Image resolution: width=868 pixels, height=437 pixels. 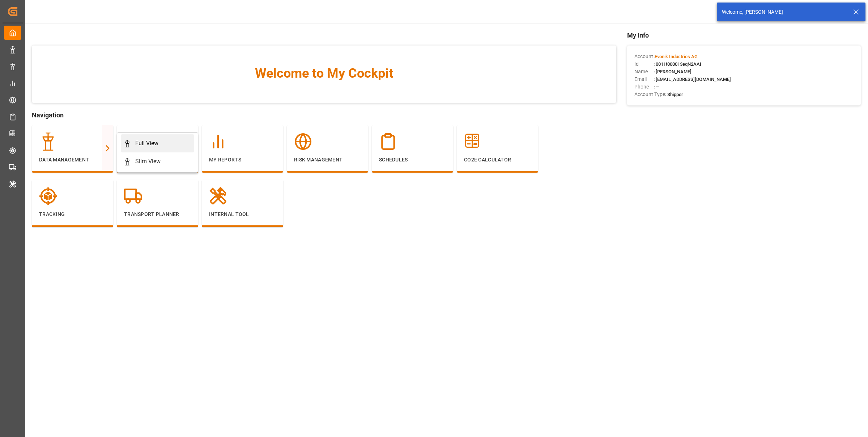 I want to click on span: Account, so click(x=644, y=56).